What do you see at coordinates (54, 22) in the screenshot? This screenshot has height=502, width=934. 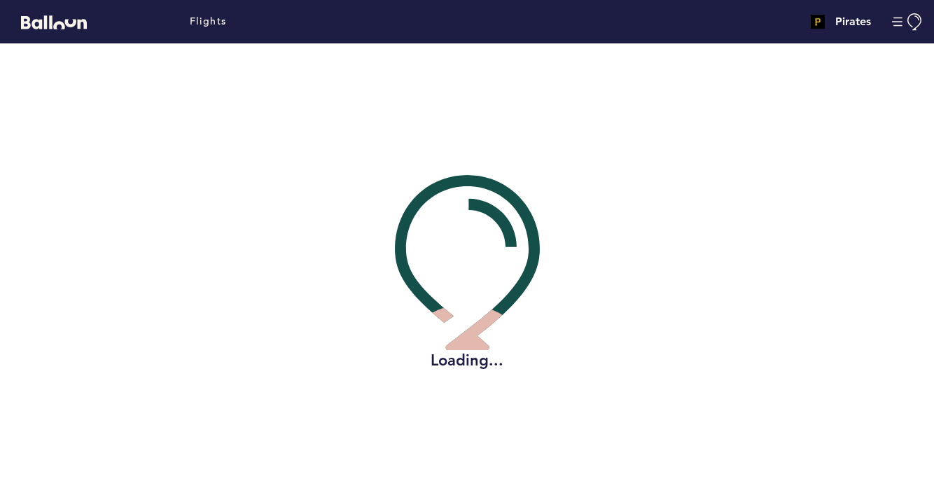 I see `svg: Balloon` at bounding box center [54, 22].